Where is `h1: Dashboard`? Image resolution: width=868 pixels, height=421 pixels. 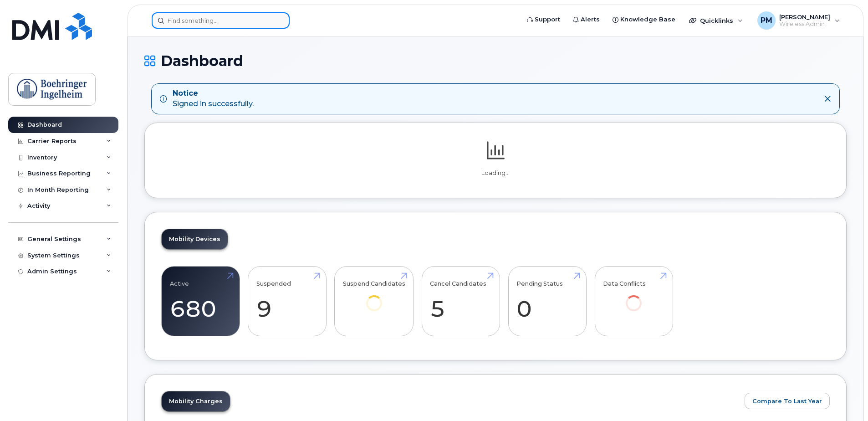
h1: Dashboard is located at coordinates (496, 60).